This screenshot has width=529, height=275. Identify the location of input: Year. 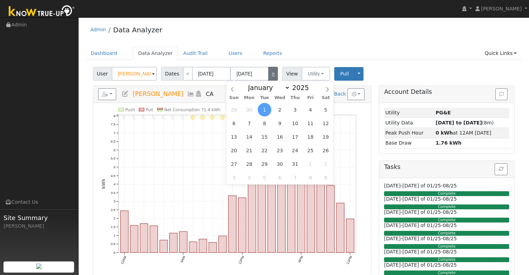
(302, 88).